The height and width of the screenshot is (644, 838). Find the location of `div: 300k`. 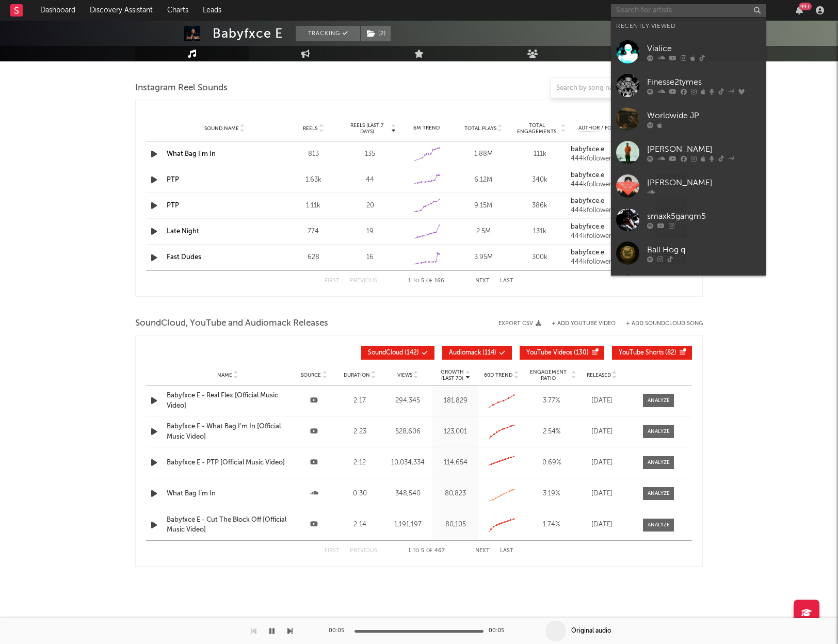

div: 300k is located at coordinates (540, 257).